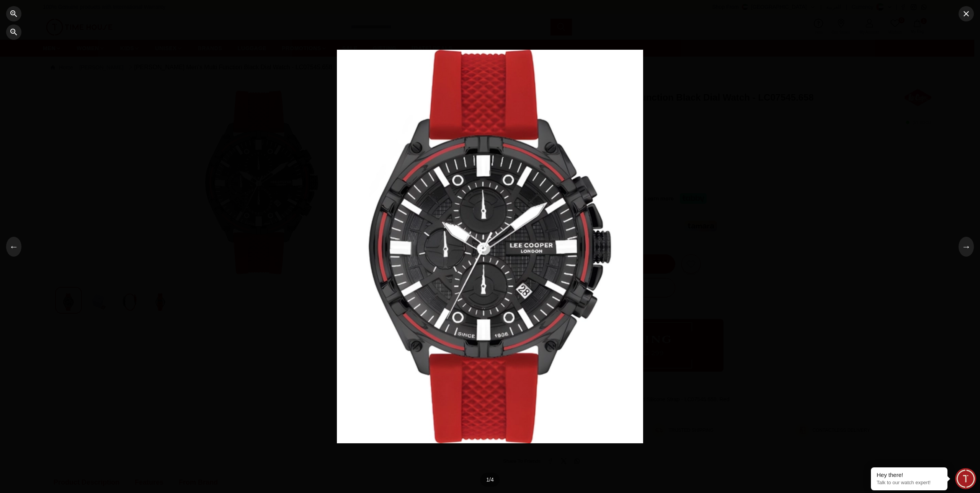  I want to click on div: 1 / 4, so click(489, 480).